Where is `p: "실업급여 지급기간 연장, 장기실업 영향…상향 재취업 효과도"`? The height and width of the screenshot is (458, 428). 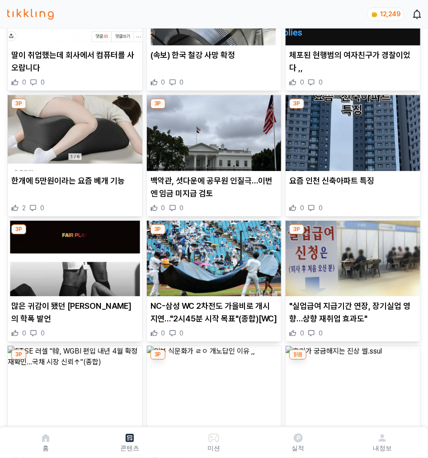 p: "실업급여 지급기간 연장, 장기실업 영향…상향 재취업 효과도" is located at coordinates (353, 313).